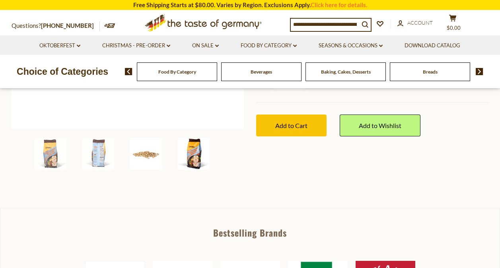 The image size is (500, 268). What do you see at coordinates (430, 72) in the screenshot?
I see `a: Breads` at bounding box center [430, 72].